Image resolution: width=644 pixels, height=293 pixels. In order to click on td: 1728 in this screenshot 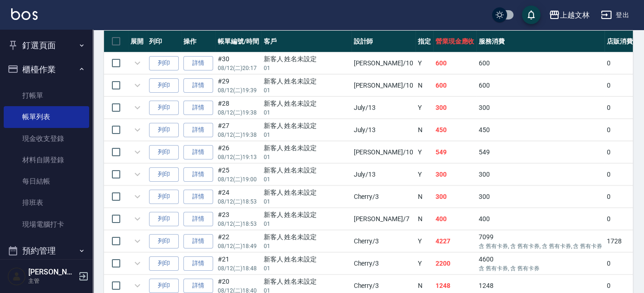, I will do `click(619, 241)`.